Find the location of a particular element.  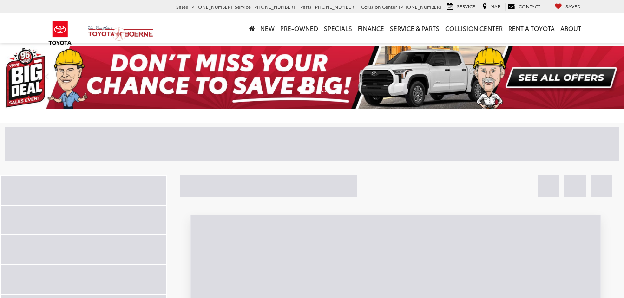

span: Sales is located at coordinates (182, 7).